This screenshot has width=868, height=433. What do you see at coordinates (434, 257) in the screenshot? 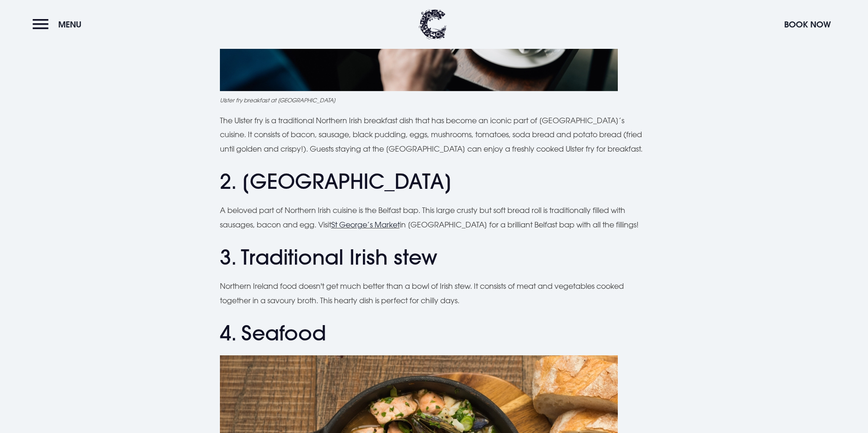
I see `h2: 3. Traditional Irish stew` at bounding box center [434, 257].